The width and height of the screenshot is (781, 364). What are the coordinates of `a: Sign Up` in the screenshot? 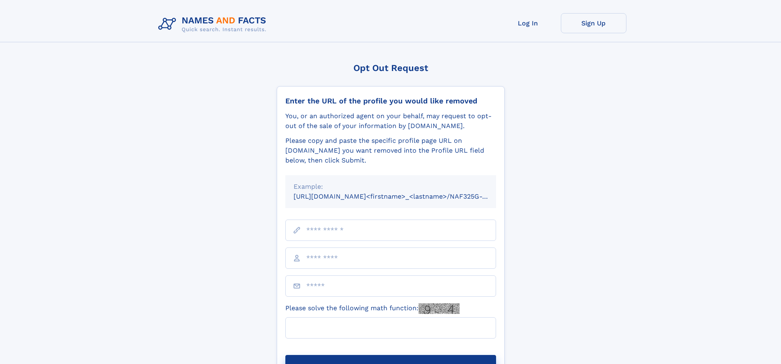 It's located at (594, 23).